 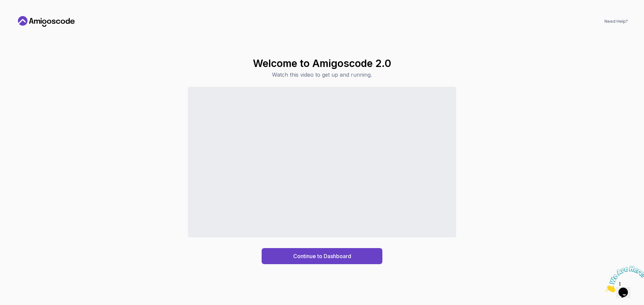 What do you see at coordinates (322, 256) in the screenshot?
I see `div: Continue to Dashboard` at bounding box center [322, 256].